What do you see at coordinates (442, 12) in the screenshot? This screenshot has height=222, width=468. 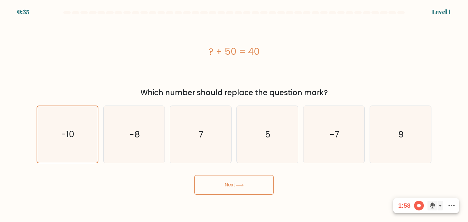 I see `div: Level 1` at bounding box center [442, 12].